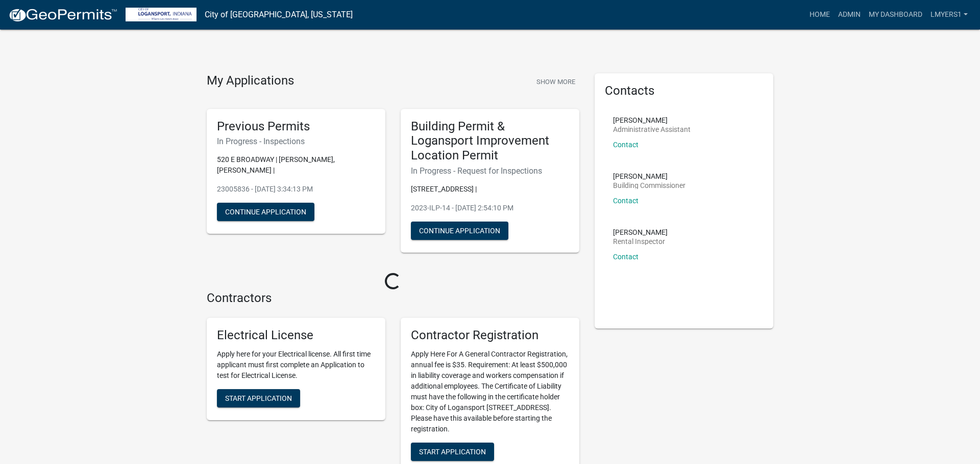 The image size is (980, 464). I want to click on a: Home, so click(820, 15).